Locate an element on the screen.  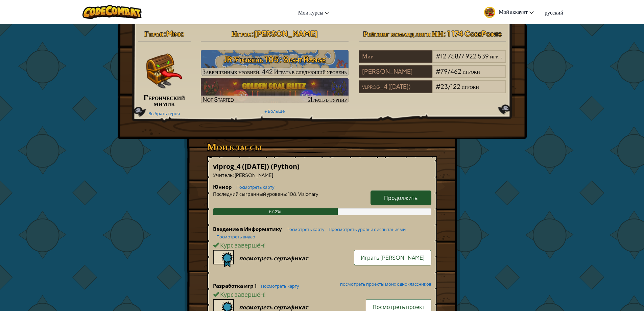
span: Последний сыгранный уровень is located at coordinates (249, 194).